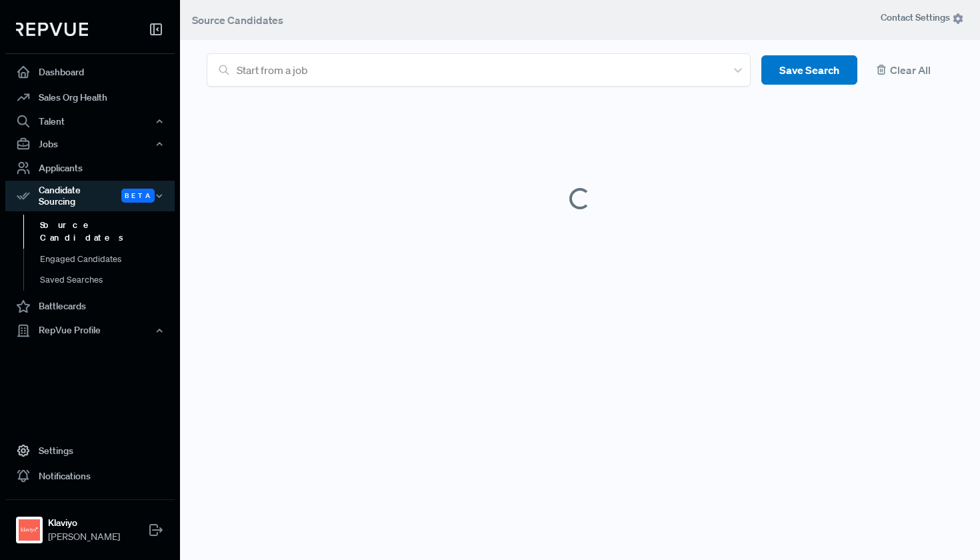 The image size is (980, 560). I want to click on button: Clear All, so click(910, 70).